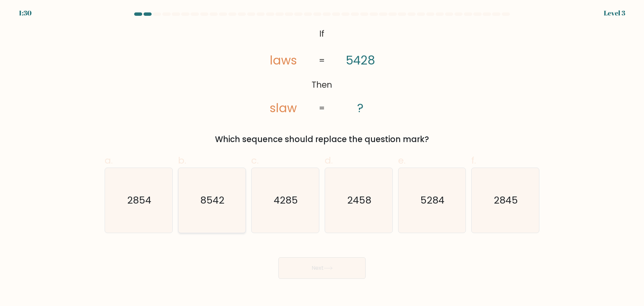 This screenshot has height=306, width=644. I want to click on text: 2458, so click(359, 200).